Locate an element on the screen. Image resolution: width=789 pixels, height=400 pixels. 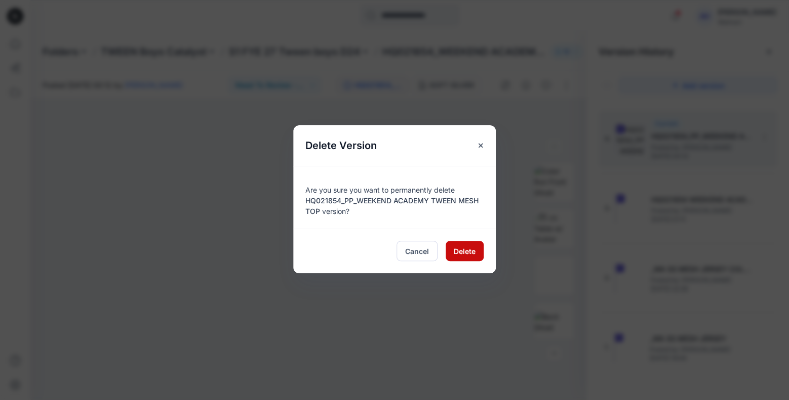
span: HQ021854_PP_WEEKEND ACADEMY TWEEN MESH TOP is located at coordinates (392, 206).